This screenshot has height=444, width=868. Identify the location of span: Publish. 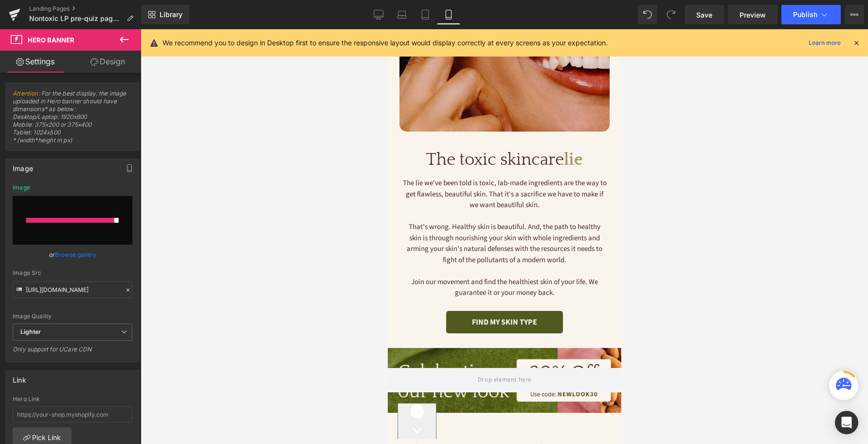
(805, 14).